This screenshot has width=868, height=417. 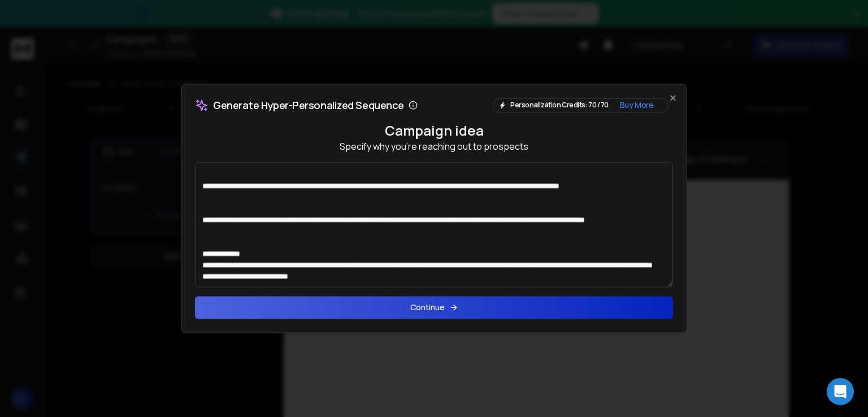 I want to click on div: Open Intercom Messenger, so click(x=840, y=391).